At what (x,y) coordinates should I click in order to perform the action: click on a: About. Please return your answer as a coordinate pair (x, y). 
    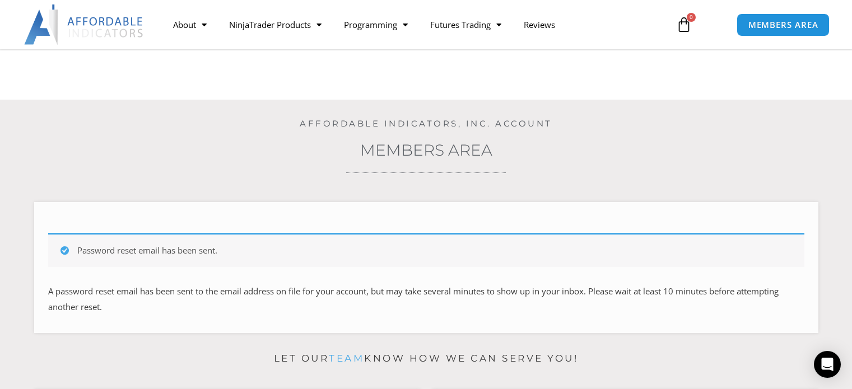
    Looking at the image, I should click on (190, 25).